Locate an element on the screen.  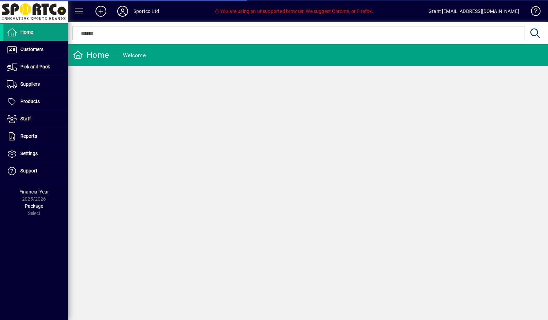
a: Customers is located at coordinates (36, 50).